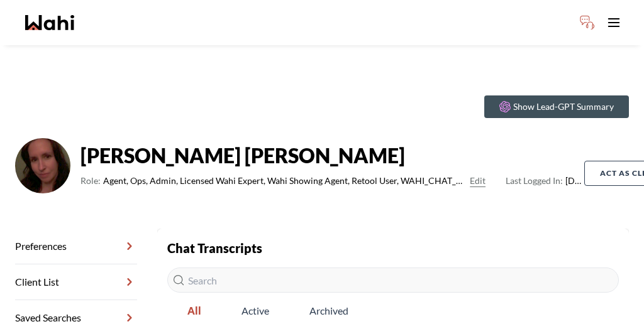  I want to click on input: Search, so click(393, 280).